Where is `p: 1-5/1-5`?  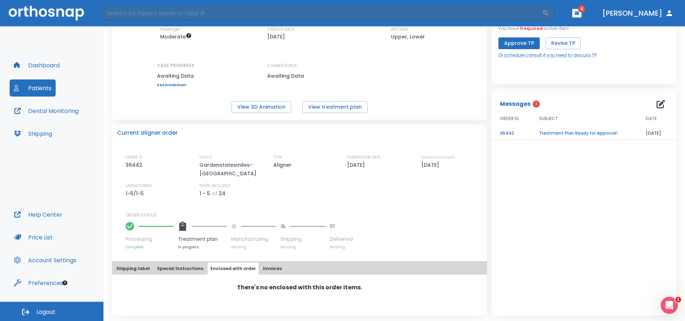 p: 1-5/1-5 is located at coordinates (136, 194).